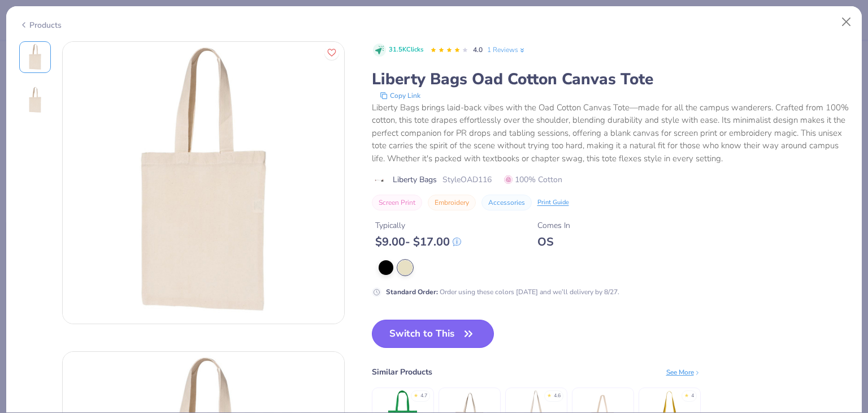 This screenshot has height=413, width=868. I want to click on button: Accessories, so click(506, 203).